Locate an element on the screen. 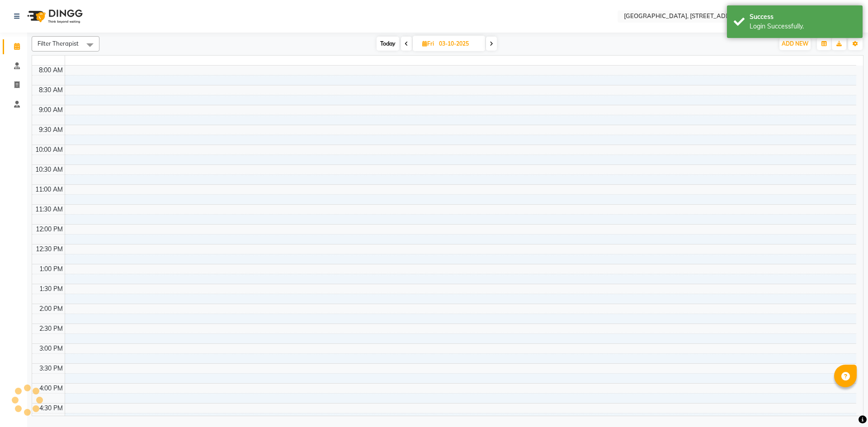 This screenshot has height=427, width=868. div: Login Successfully. is located at coordinates (802, 26).